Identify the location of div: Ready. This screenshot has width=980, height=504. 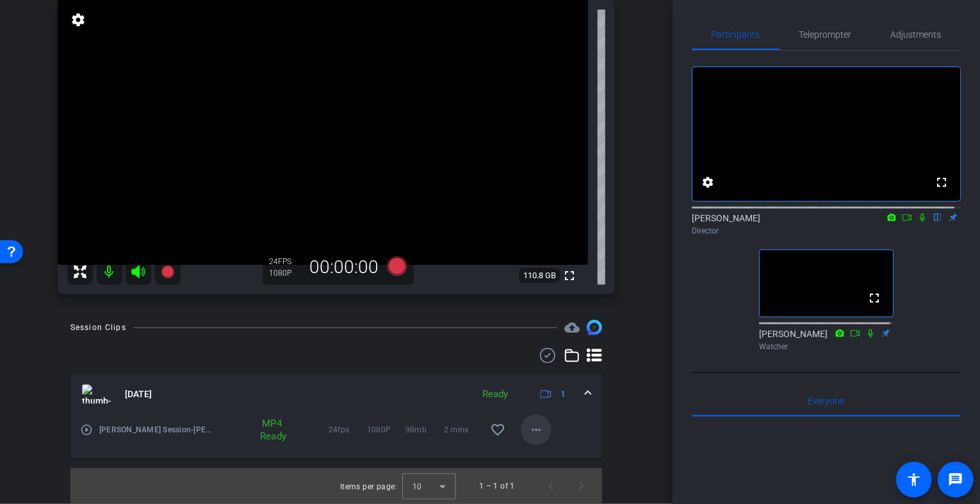
(495, 395).